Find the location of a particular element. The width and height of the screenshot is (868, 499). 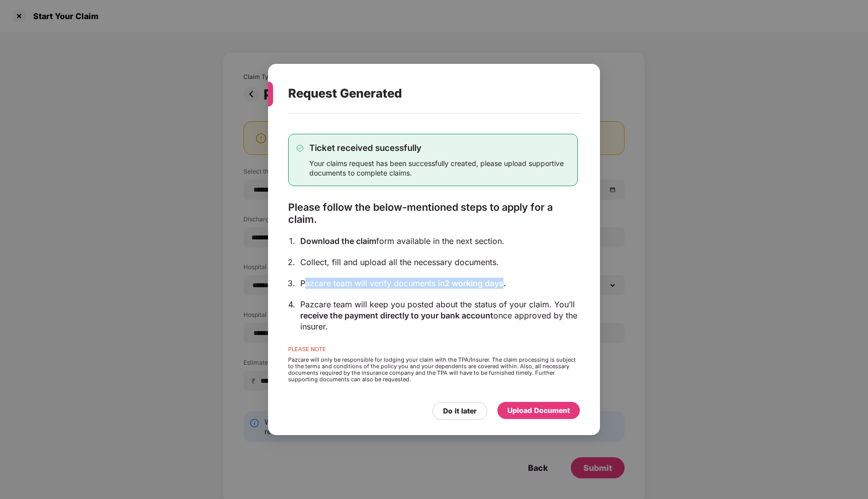

span: 2 working days. is located at coordinates (475, 283).